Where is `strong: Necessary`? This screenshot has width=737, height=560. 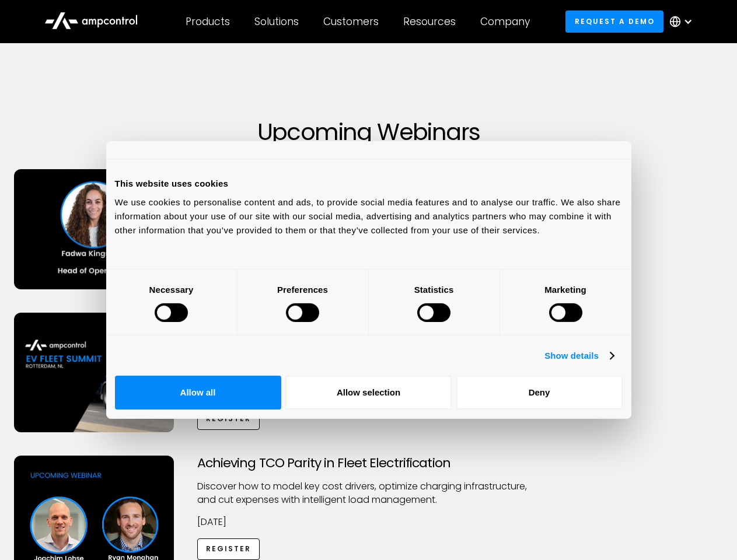 strong: Necessary is located at coordinates (172, 289).